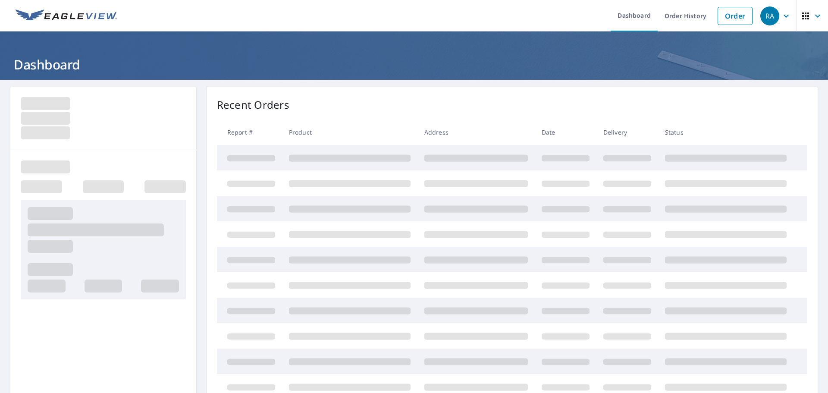 The height and width of the screenshot is (393, 828). What do you see at coordinates (726, 132) in the screenshot?
I see `th: Status` at bounding box center [726, 132].